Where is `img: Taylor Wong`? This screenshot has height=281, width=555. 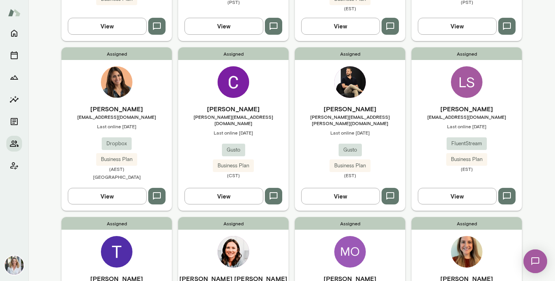
img: Taylor Wong is located at coordinates (117, 252).